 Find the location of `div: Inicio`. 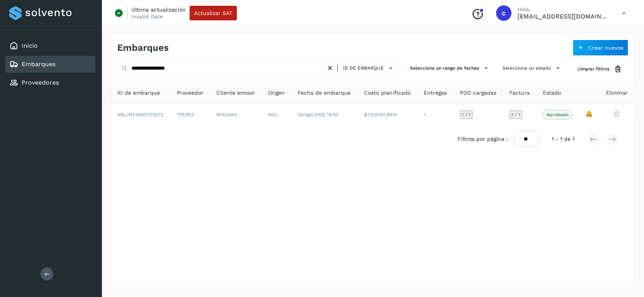

div: Inicio is located at coordinates (50, 46).